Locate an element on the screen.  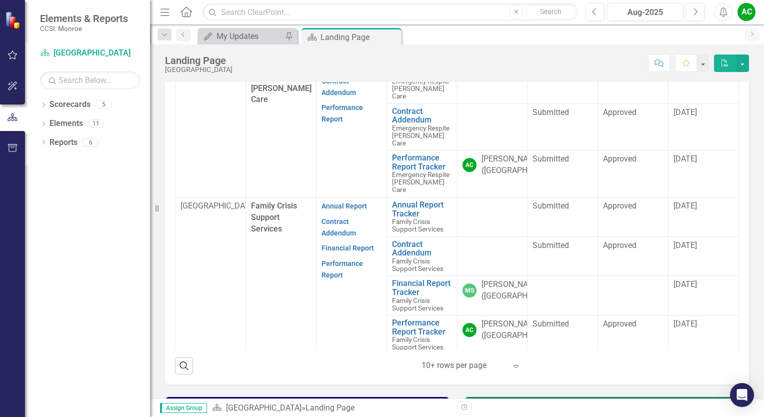
a: Scorecards is located at coordinates (70, 105).